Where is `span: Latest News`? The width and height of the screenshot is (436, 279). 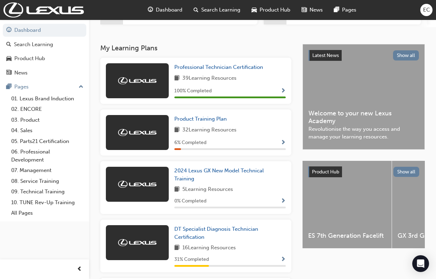
span: Latest News is located at coordinates (326, 55).